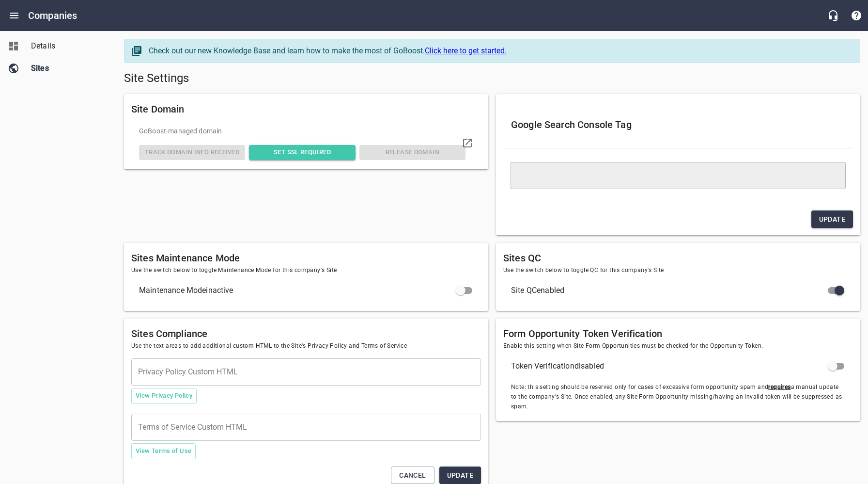 The width and height of the screenshot is (868, 484). Describe the element at coordinates (306, 346) in the screenshot. I see `span: Use the text areas to add additional custom HTML to the Site's Privacy Policy and Terms of Service` at that location.